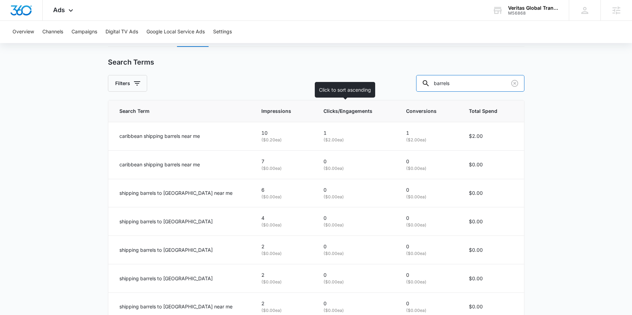 The image size is (632, 315). What do you see at coordinates (533, 13) in the screenshot?
I see `div: account id` at bounding box center [533, 13].